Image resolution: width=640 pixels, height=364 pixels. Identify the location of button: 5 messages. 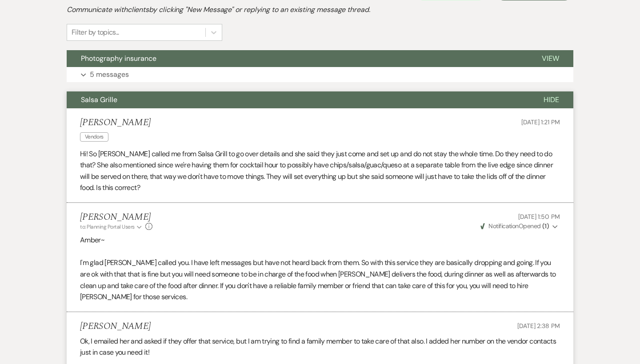
(320, 75).